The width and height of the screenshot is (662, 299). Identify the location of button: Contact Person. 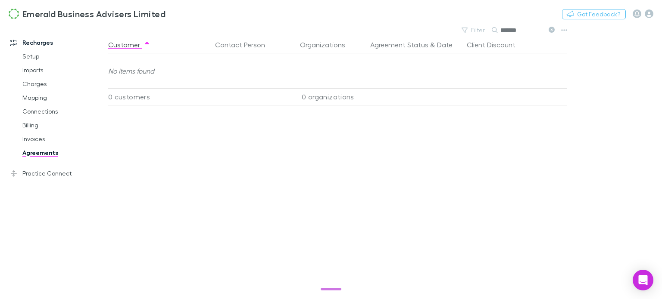
(245, 45).